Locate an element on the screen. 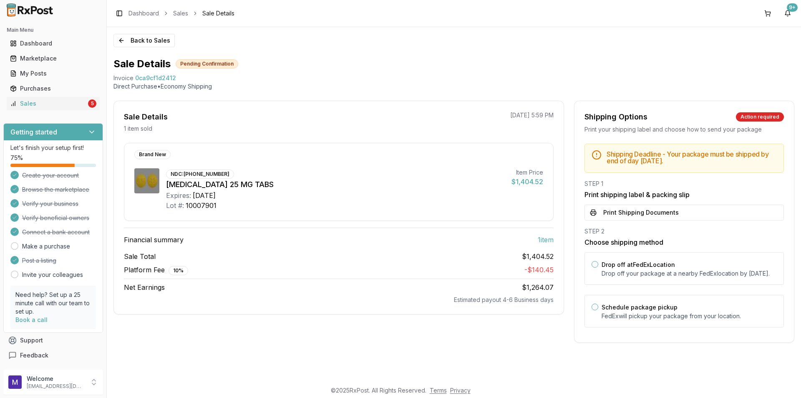 This screenshot has height=398, width=801. label: Schedule package pickup is located at coordinates (640, 307).